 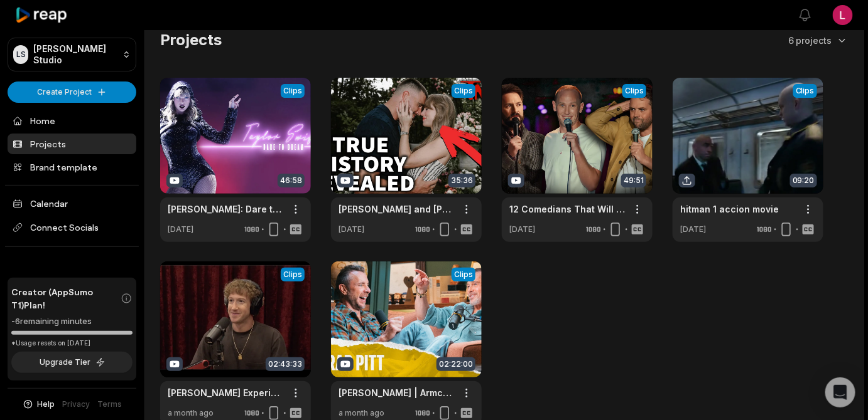 I want to click on div: Open Intercom Messenger, so click(x=840, y=393).